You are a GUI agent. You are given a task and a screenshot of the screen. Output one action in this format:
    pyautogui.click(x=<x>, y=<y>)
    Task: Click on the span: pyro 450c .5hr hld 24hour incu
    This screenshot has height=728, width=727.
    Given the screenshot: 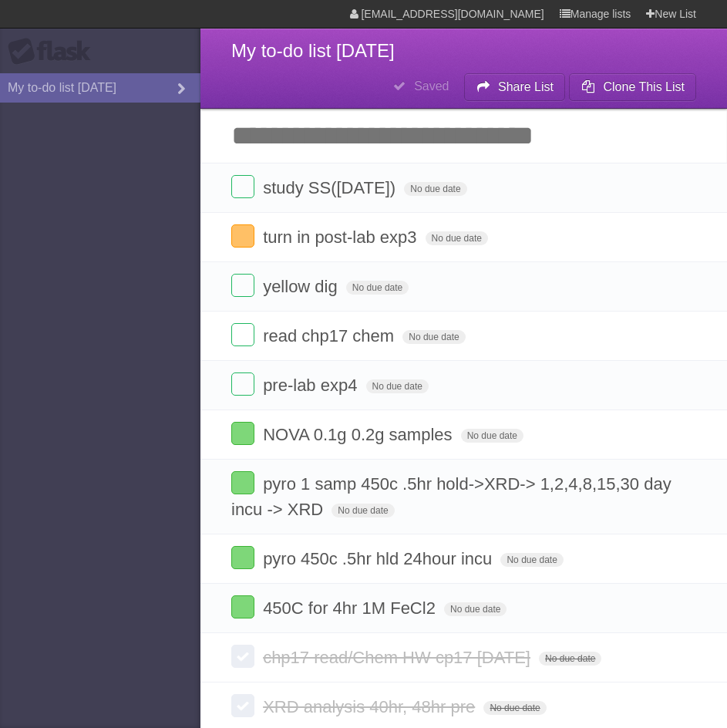 What is the action you would take?
    pyautogui.click(x=380, y=559)
    